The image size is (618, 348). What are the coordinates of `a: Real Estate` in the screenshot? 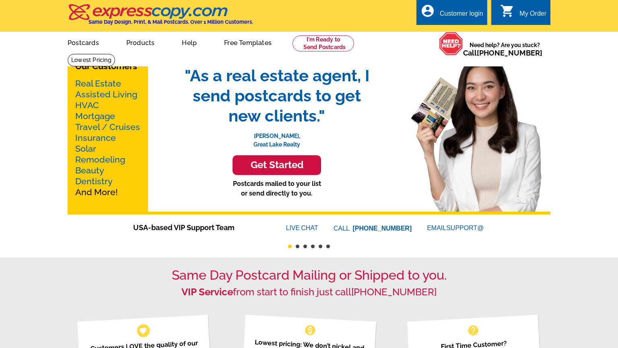 It's located at (98, 83).